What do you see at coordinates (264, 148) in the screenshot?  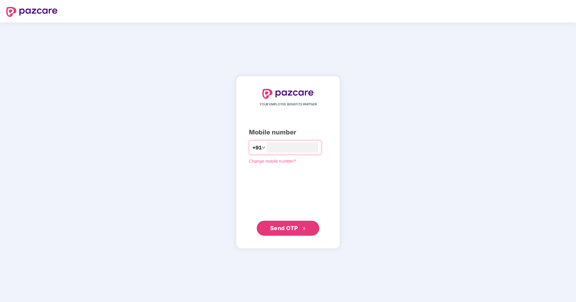 I see `span: down` at bounding box center [264, 148].